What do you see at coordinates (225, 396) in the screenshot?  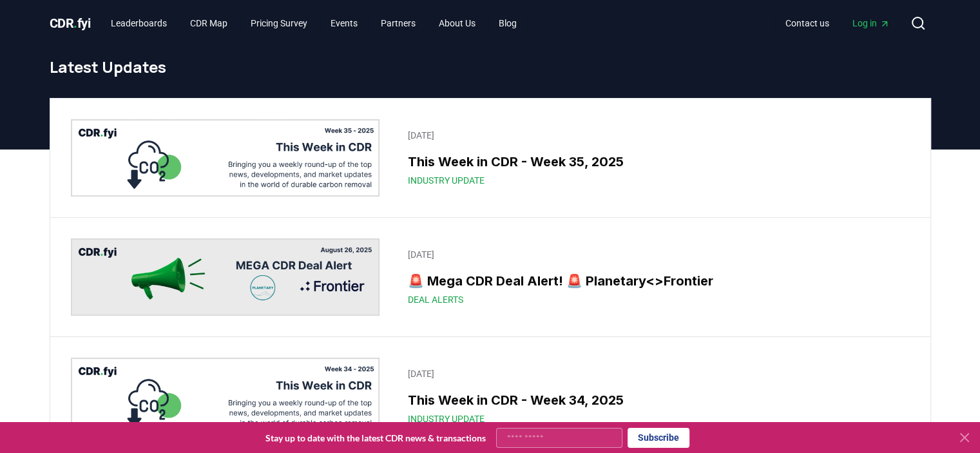 I see `img: This Week in CDR - Week 34, 2025 blog post image` at bounding box center [225, 396].